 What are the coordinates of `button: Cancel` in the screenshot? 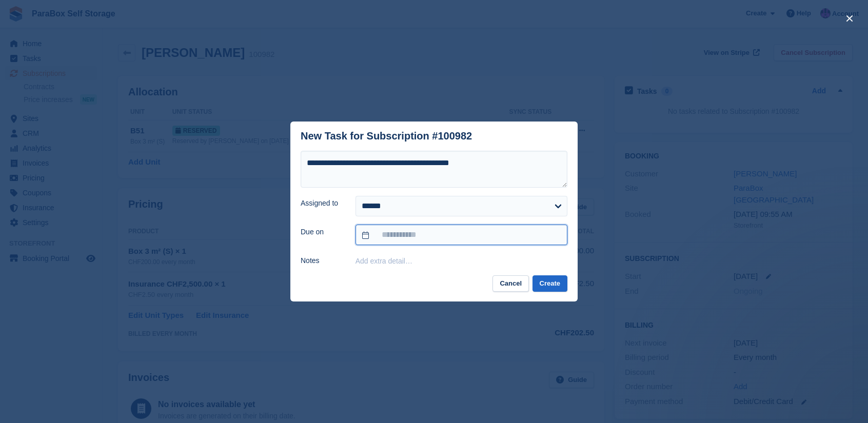 It's located at (510, 283).